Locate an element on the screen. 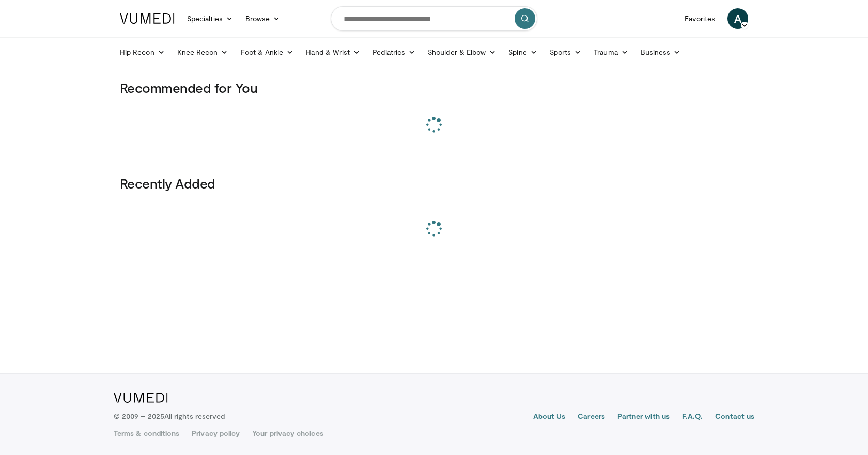 The width and height of the screenshot is (868, 455). a: Business is located at coordinates (661, 52).